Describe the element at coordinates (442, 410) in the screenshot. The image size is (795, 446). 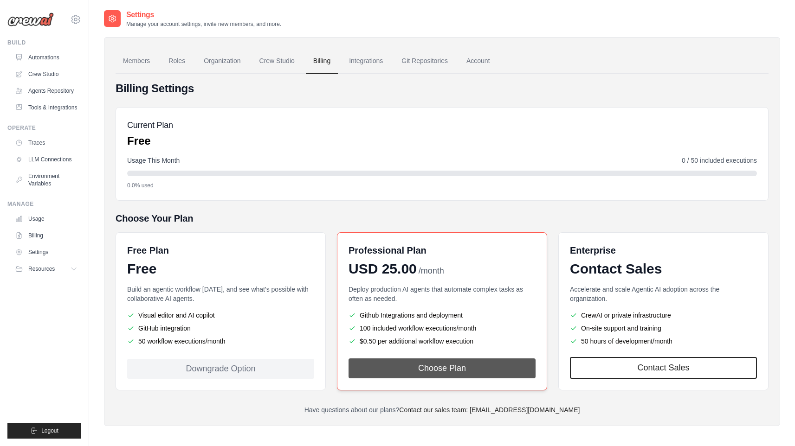
I see `p: Have questions about our plans?` at that location.